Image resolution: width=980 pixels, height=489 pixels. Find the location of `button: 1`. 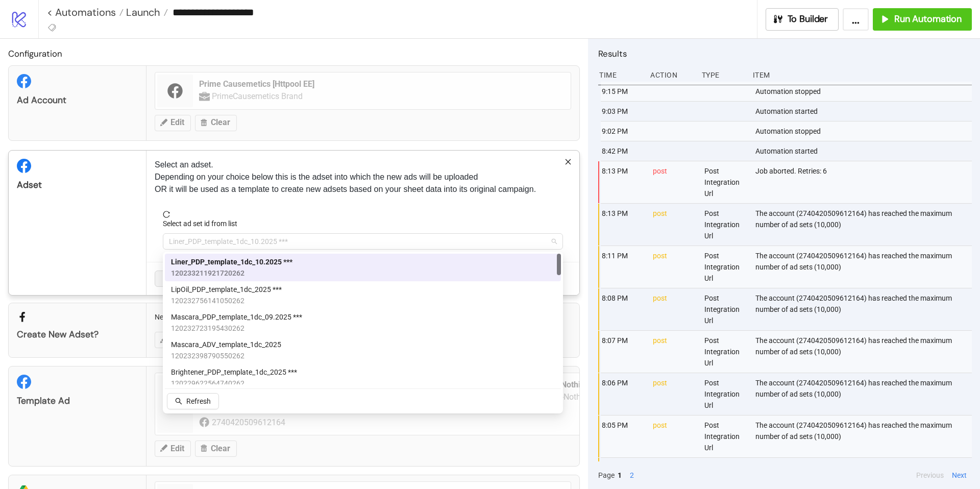

button: 1 is located at coordinates (620, 476).